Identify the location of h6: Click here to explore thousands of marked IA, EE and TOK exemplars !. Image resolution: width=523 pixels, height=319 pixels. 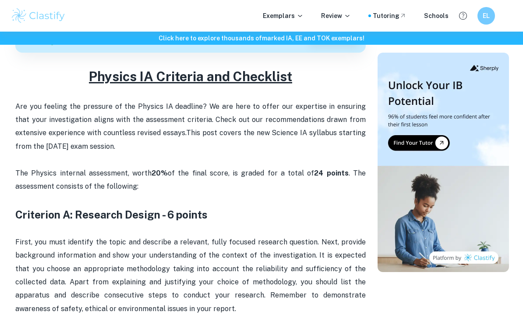
(262, 38).